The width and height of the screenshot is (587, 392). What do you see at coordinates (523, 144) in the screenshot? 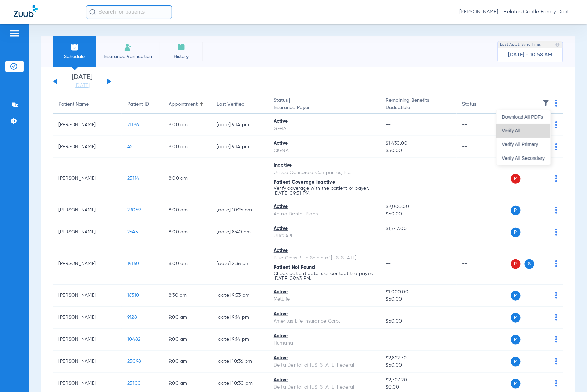
I see `span: Verify All Primary` at bounding box center [523, 144].